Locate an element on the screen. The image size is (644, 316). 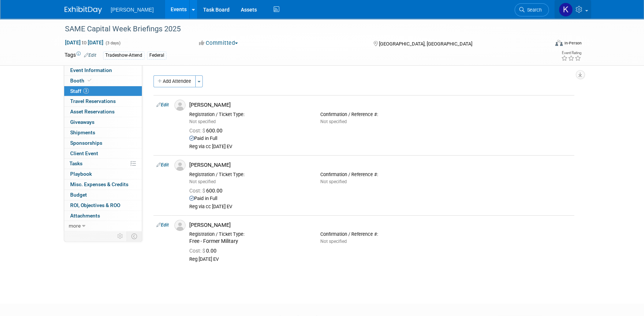
a: Client Event is located at coordinates (103, 153).